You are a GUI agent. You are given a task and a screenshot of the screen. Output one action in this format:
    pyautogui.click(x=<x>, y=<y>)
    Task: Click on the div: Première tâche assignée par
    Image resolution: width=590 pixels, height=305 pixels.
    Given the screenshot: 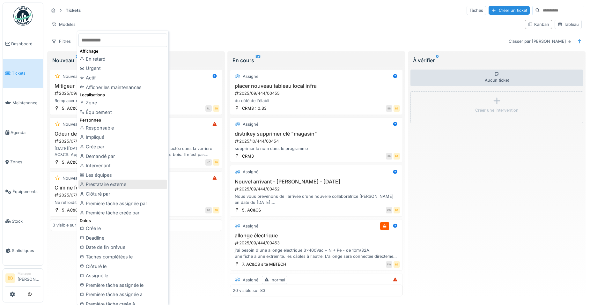 What is the action you would take?
    pyautogui.click(x=123, y=204)
    